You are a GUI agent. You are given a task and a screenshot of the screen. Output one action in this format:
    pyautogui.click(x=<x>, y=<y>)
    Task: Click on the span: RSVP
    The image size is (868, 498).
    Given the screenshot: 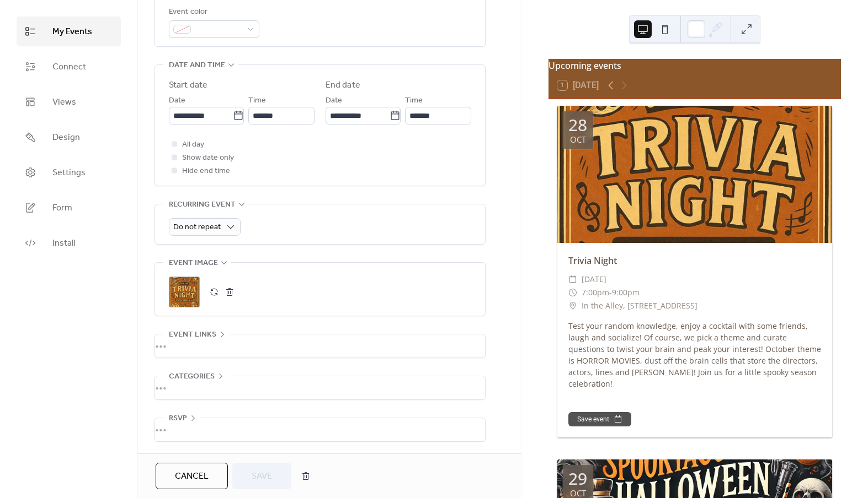 What is the action you would take?
    pyautogui.click(x=177, y=419)
    